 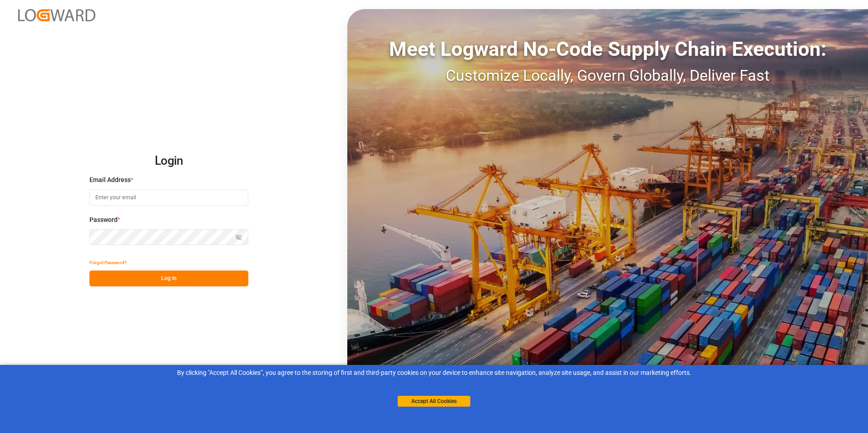 What do you see at coordinates (434, 402) in the screenshot?
I see `button: Accept All Cookies` at bounding box center [434, 402].